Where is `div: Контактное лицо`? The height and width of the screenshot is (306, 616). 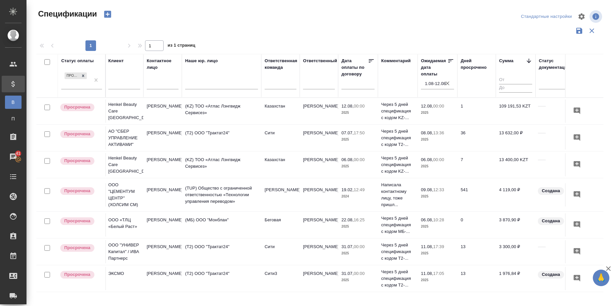 div: Контактное лицо is located at coordinates (163, 64).